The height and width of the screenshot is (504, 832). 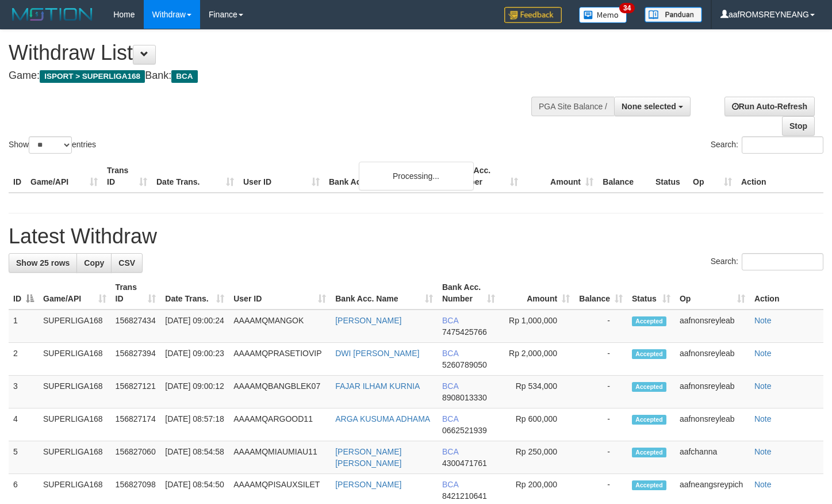 What do you see at coordinates (537, 293) in the screenshot?
I see `th: Amount: activate to sort column ascending` at bounding box center [537, 293].